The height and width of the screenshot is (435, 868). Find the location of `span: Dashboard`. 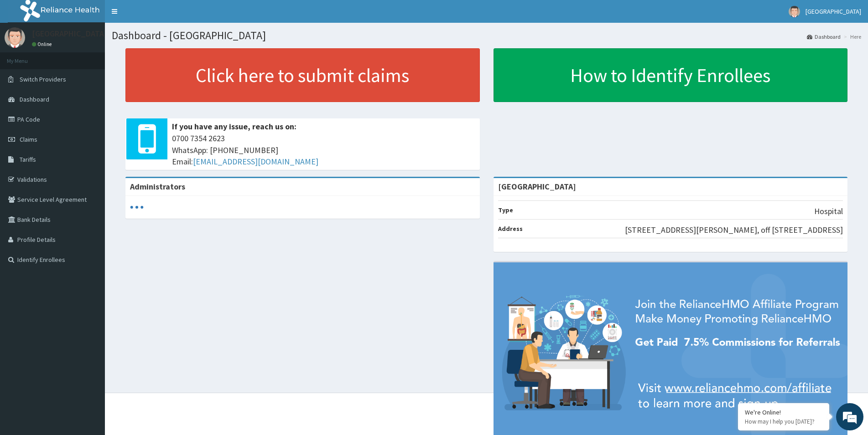

span: Dashboard is located at coordinates (35, 99).